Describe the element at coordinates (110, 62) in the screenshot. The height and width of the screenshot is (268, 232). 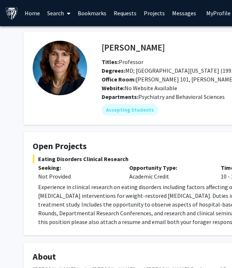
I see `b: Titles:` at that location.